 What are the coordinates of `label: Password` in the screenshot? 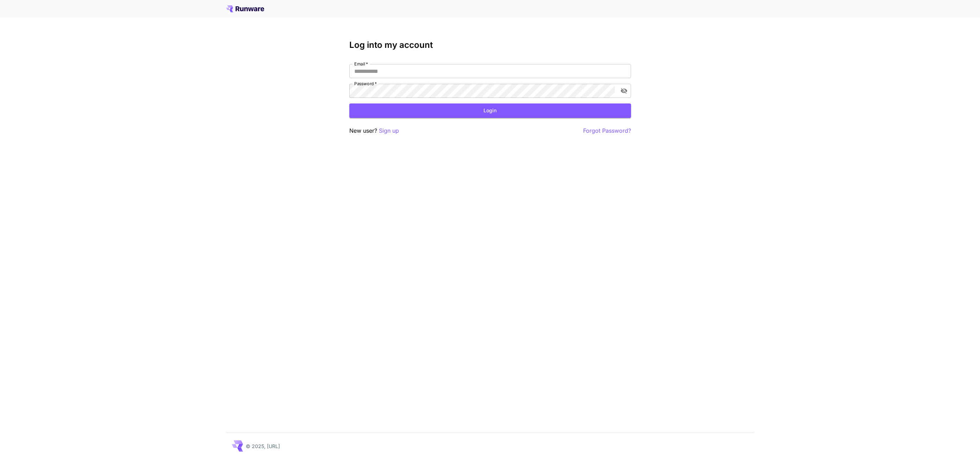 It's located at (365, 83).